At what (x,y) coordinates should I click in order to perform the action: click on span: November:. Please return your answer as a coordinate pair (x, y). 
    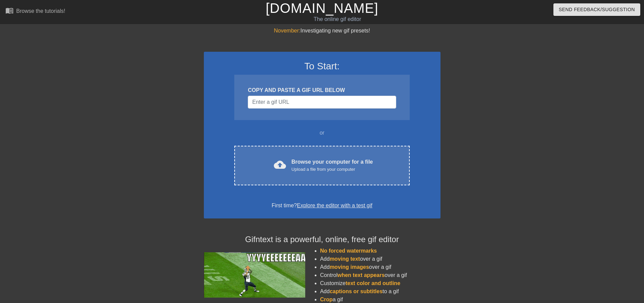
    Looking at the image, I should click on (287, 31).